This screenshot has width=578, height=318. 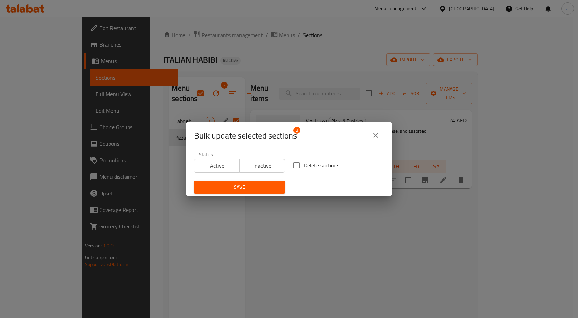 I want to click on span: Delete sections, so click(x=322, y=165).